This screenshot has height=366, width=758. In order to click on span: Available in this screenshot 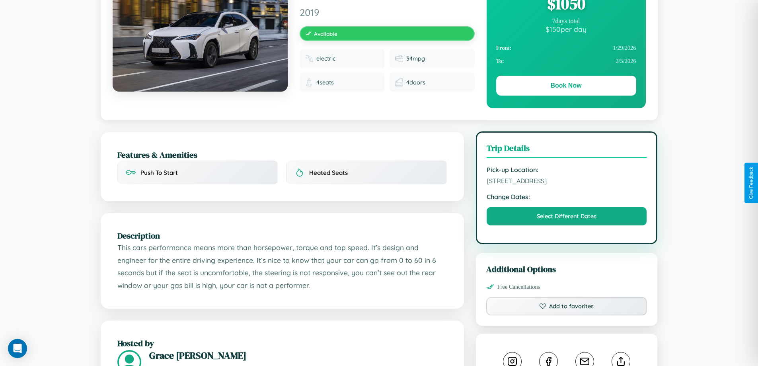, I will do `click(326, 33)`.